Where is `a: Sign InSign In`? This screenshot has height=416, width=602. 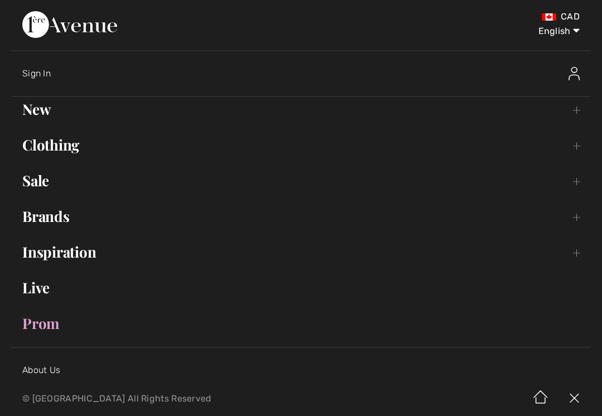
a: Sign InSign In is located at coordinates (306, 74).